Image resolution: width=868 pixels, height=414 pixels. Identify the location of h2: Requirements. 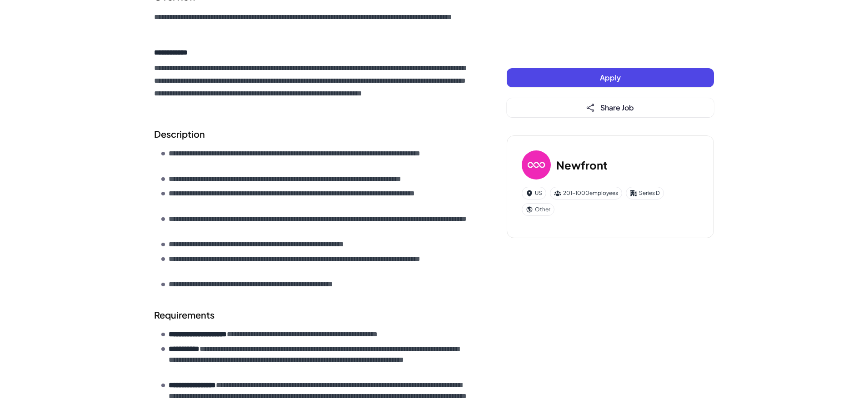
(312, 315).